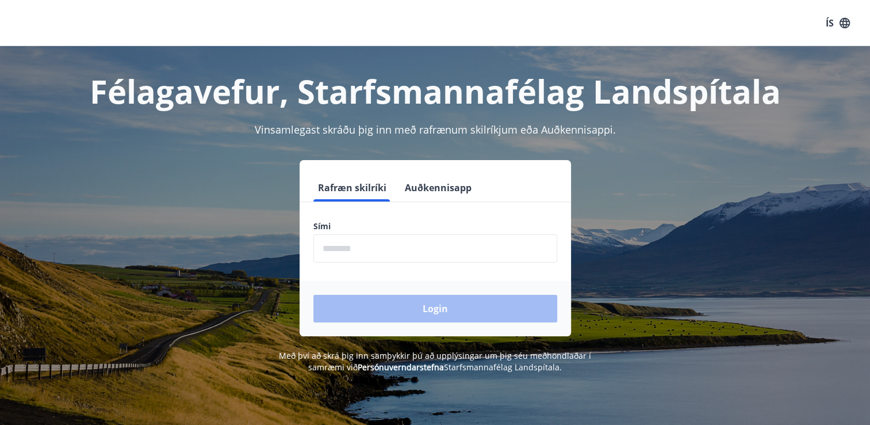 This screenshot has width=870, height=425. Describe the element at coordinates (401, 366) in the screenshot. I see `a: Persónuverndarstefna` at that location.